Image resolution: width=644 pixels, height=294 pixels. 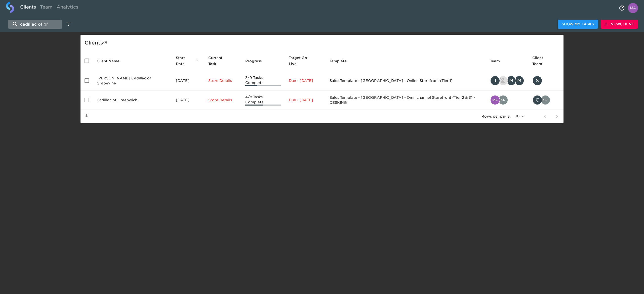 I want to click on a: Team, so click(x=46, y=8).